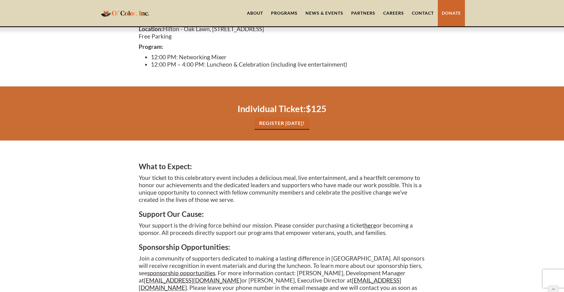  Describe the element at coordinates (282, 189) in the screenshot. I see `p: Your ticket to this celebratory event includes a delicious meal, live entertainment, and a heartf...` at that location.